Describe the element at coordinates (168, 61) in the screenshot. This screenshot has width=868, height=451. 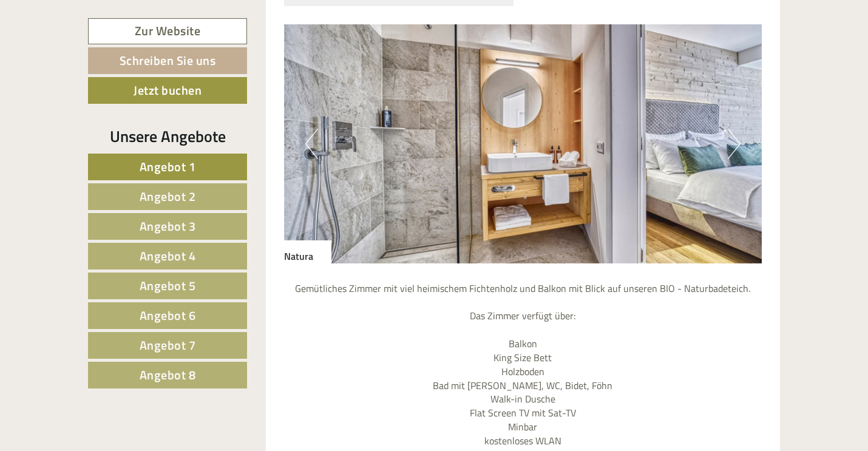
I see `a: Schreiben Sie uns` at that location.